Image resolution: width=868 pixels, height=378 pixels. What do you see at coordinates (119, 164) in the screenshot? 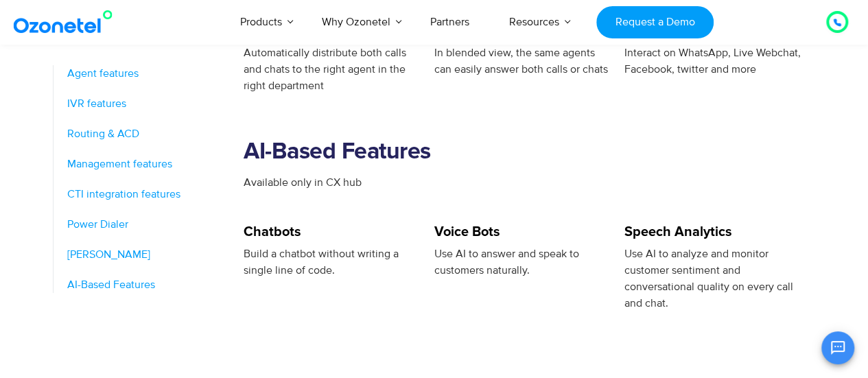
I see `span: Management features` at bounding box center [119, 164].